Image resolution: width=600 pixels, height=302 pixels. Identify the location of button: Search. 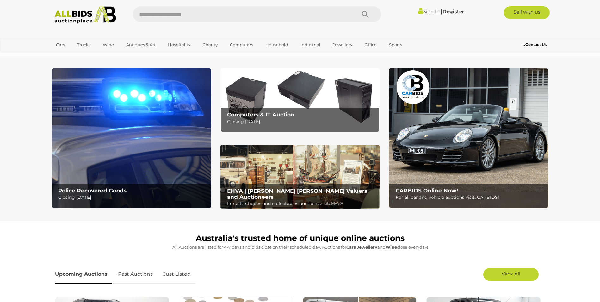
(365, 14).